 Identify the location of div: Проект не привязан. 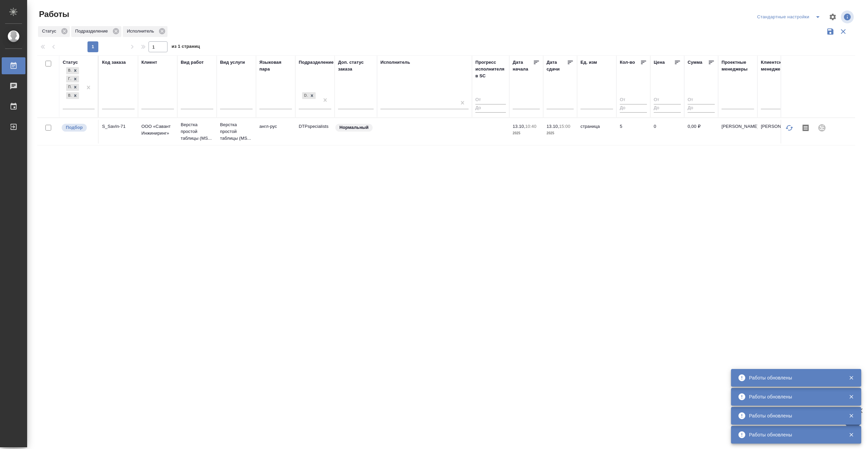
(821, 128).